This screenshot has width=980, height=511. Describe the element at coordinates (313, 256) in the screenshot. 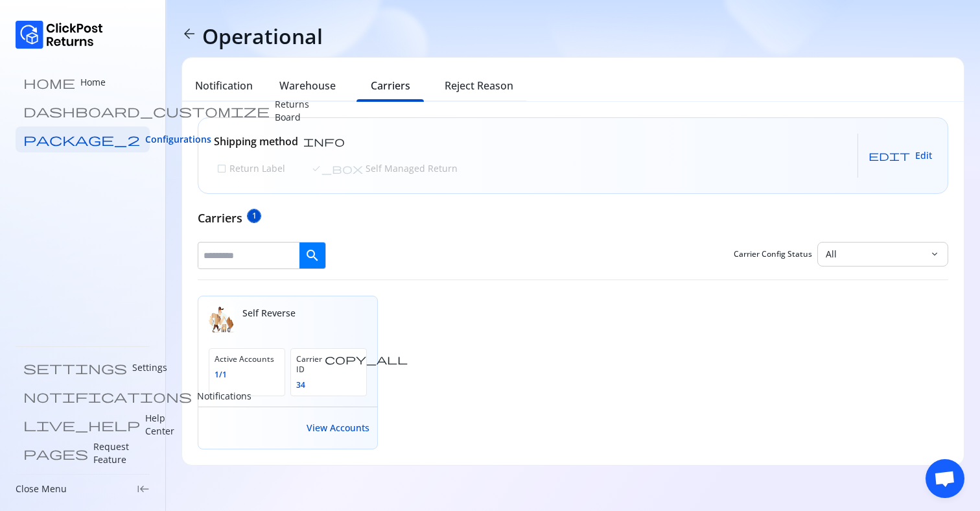

I see `button: search` at that location.